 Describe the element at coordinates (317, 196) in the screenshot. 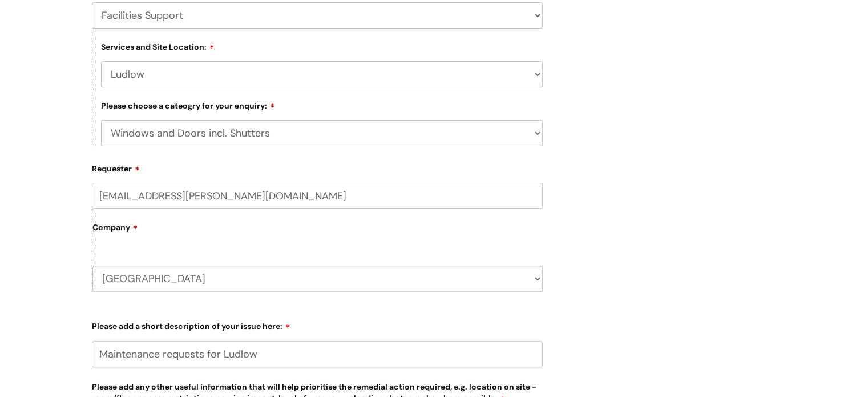

I see `input: Email` at that location.